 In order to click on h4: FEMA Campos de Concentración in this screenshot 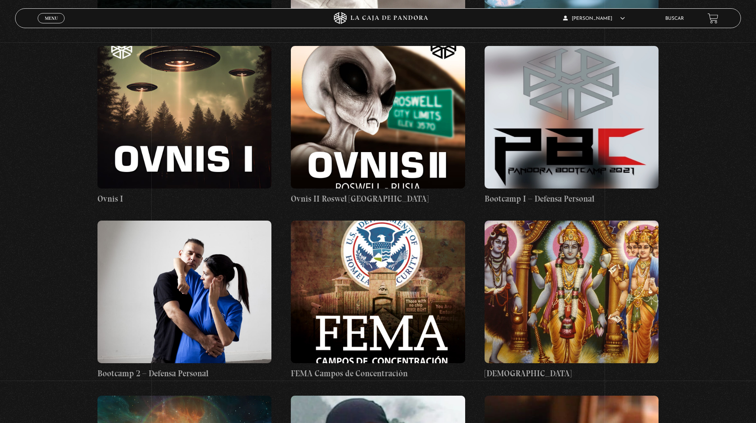, I will do `click(378, 374)`.